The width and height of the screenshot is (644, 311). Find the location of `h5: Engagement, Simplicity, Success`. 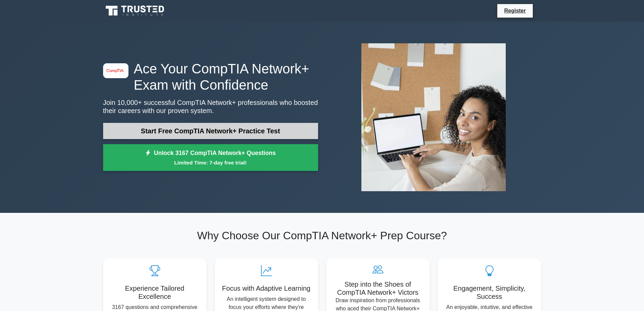

h5: Engagement, Simplicity, Success is located at coordinates (490, 293).